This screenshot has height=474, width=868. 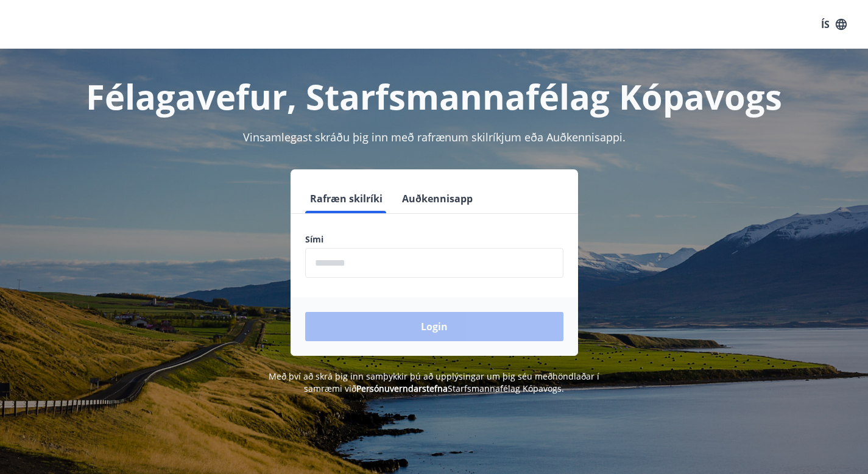 I want to click on label: Sími, so click(x=434, y=239).